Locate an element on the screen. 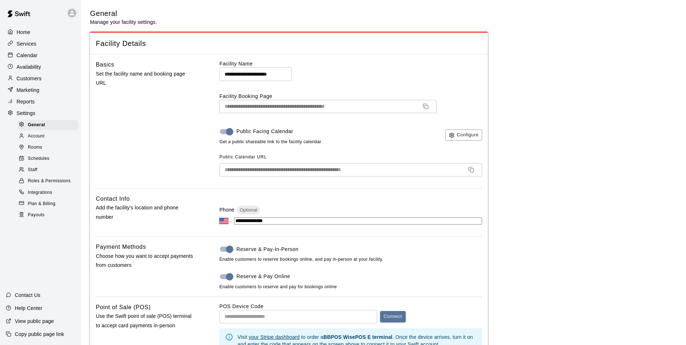 The height and width of the screenshot is (345, 686). p: Contact Us is located at coordinates (28, 295).